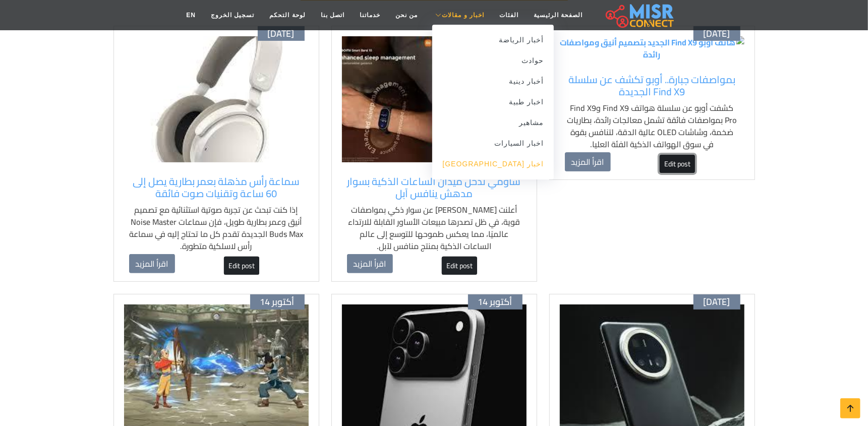  Describe the element at coordinates (463, 15) in the screenshot. I see `span: اخبار و مقالات` at that location.